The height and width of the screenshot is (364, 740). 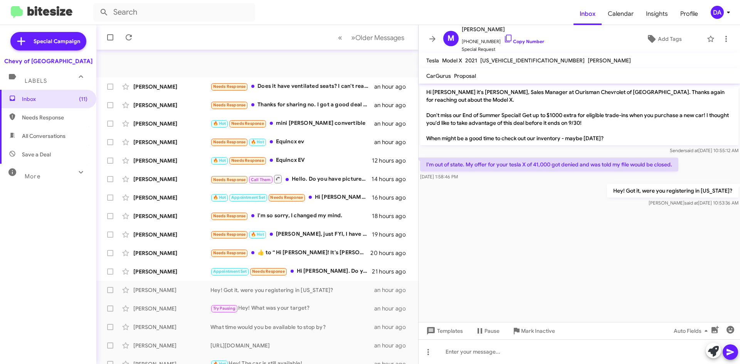 I want to click on a: Calendar, so click(x=621, y=14).